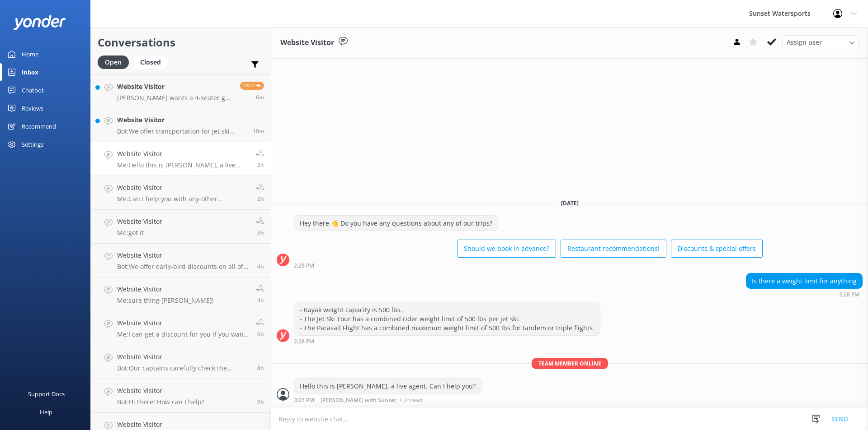 Image resolution: width=868 pixels, height=430 pixels. I want to click on a: Closed, so click(153, 62).